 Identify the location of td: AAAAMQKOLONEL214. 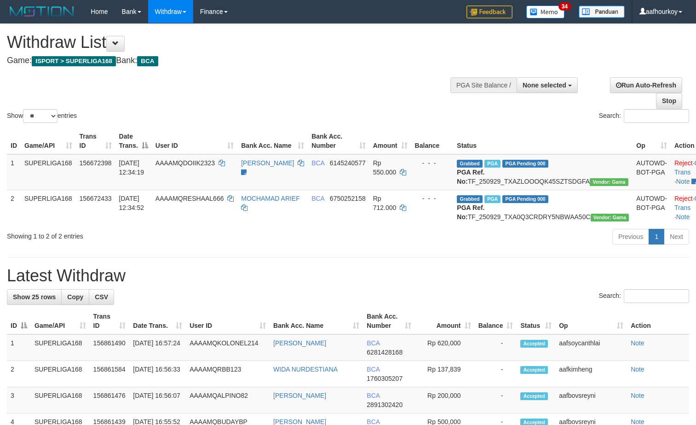
(228, 347).